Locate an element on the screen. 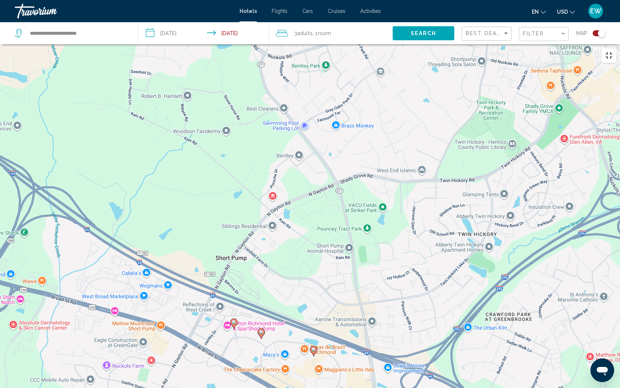 This screenshot has height=388, width=620. a: Cruises is located at coordinates (337, 11).